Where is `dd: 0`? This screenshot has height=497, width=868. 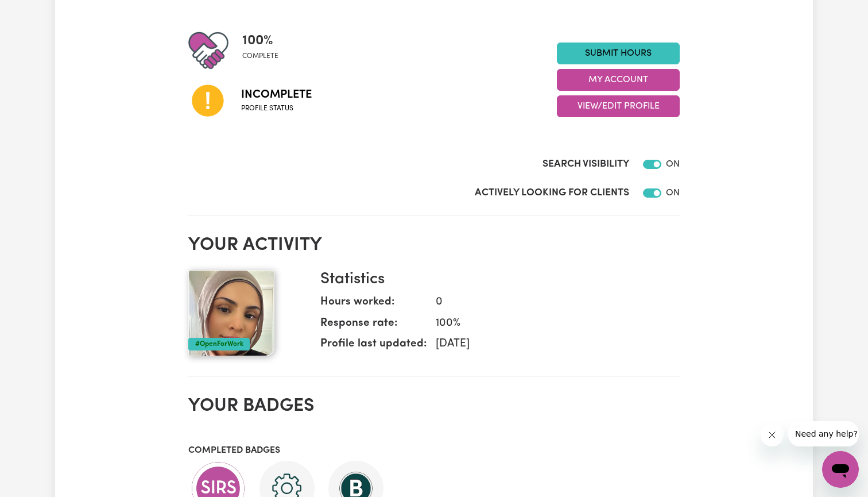 dd: 0 is located at coordinates (549, 302).